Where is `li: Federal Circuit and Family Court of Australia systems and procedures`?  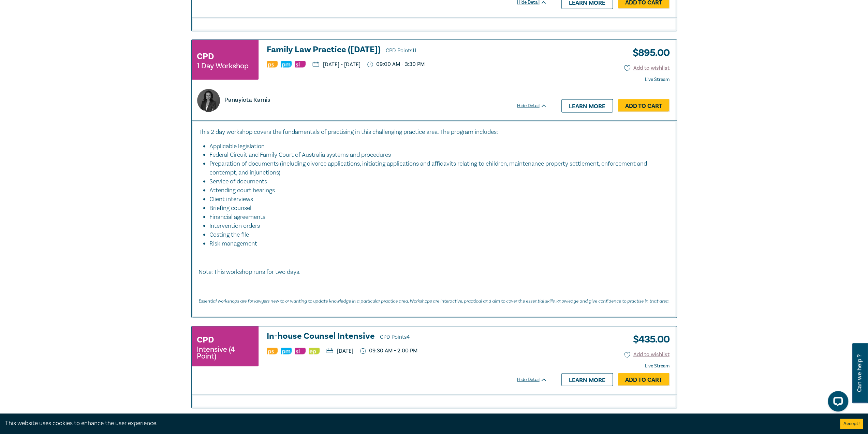 li: Federal Circuit and Family Court of Australia systems and procedures is located at coordinates (436, 155).